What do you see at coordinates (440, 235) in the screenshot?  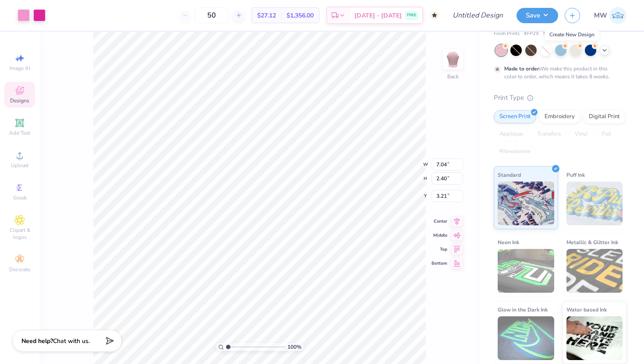 I see `span: Middle` at bounding box center [440, 235].